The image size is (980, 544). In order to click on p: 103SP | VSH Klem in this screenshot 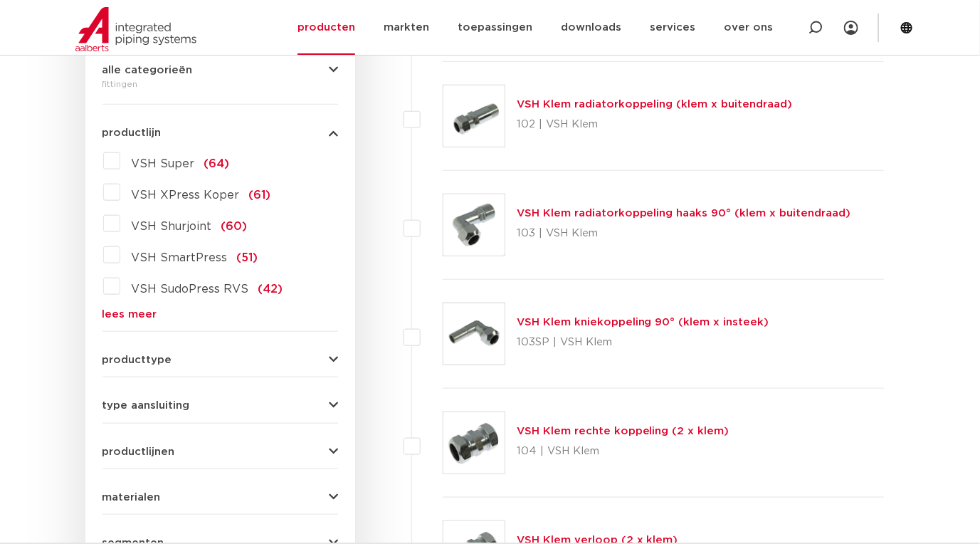, I will do `click(643, 342)`.